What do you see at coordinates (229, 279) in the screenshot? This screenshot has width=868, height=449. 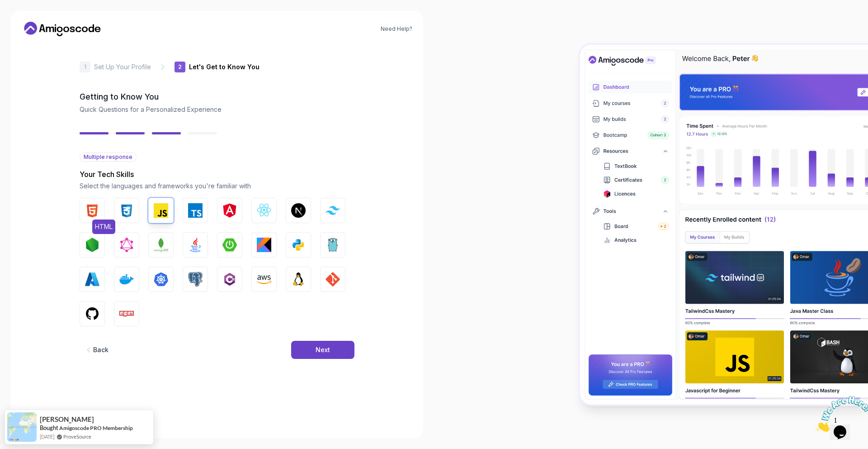 I see `button: C#` at bounding box center [229, 279].